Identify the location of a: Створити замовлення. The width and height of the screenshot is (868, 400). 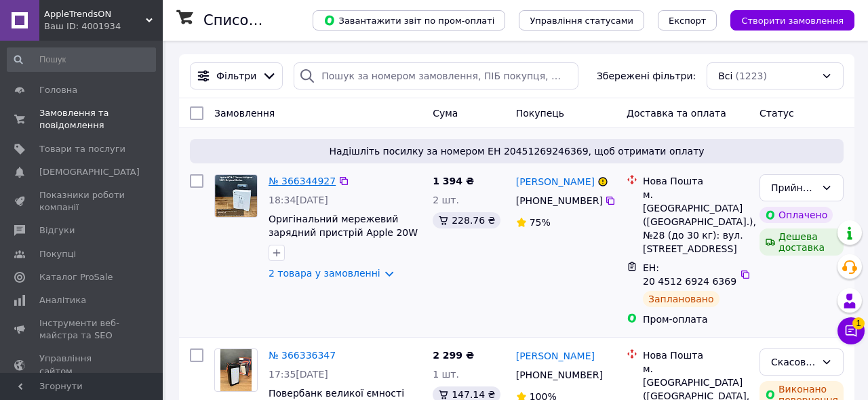
(785, 20).